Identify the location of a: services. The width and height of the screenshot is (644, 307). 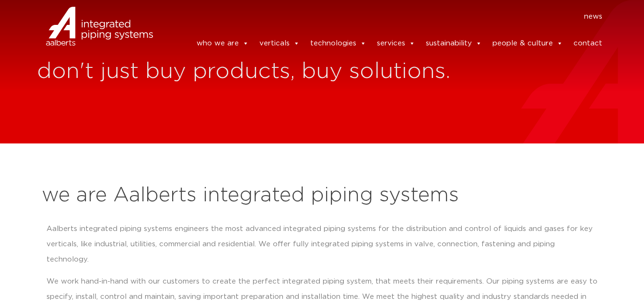
(396, 44).